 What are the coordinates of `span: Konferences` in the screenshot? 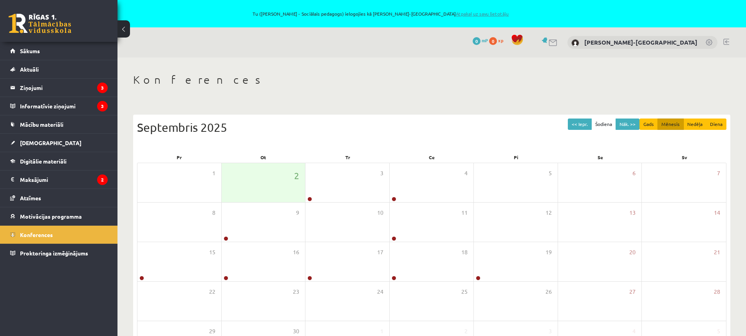 It's located at (36, 235).